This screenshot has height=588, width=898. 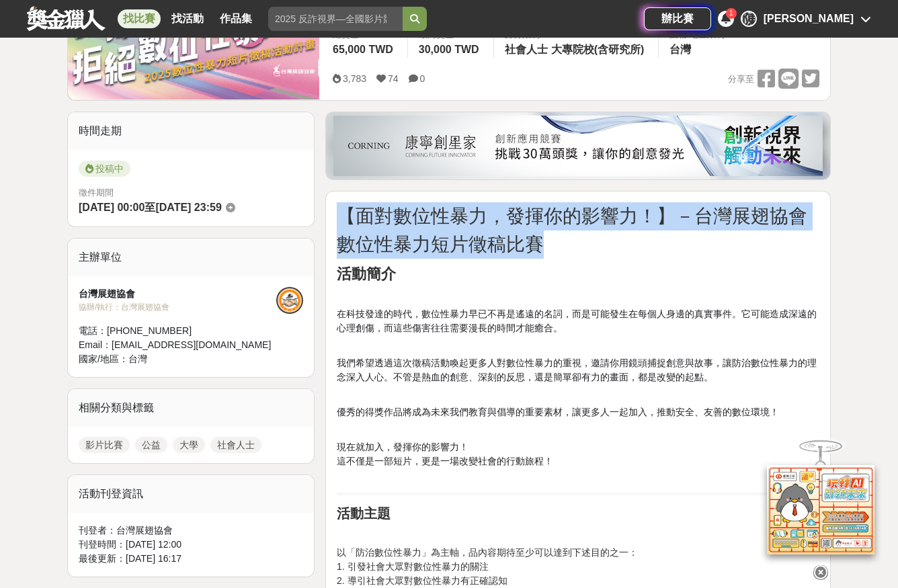 I want to click on a: 大學, so click(x=189, y=444).